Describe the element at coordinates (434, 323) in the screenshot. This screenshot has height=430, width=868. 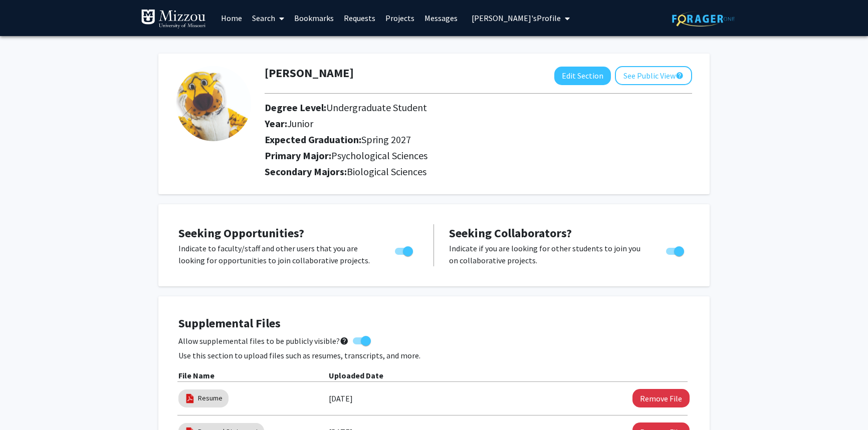
I see `h4: Supplemental Files` at that location.